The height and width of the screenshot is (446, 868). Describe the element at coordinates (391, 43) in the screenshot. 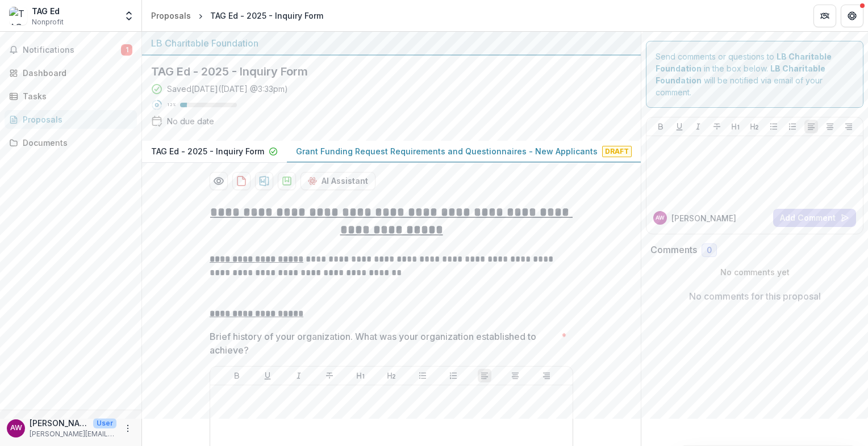

I see `div: LB Charitable Foundation` at that location.